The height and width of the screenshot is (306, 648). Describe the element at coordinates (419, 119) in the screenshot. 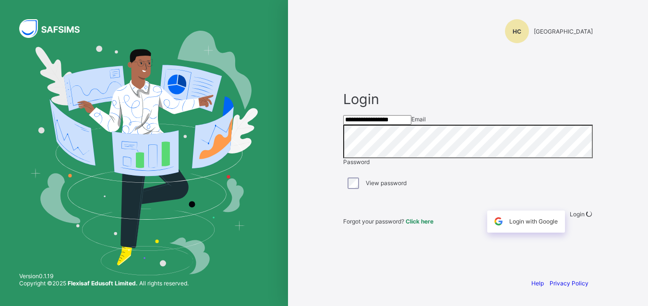

I see `span: Email` at that location.